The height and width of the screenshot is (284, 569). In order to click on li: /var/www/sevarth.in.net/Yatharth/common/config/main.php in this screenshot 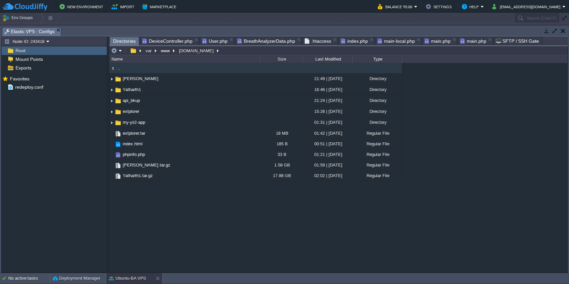, I will do `click(440, 41)`.